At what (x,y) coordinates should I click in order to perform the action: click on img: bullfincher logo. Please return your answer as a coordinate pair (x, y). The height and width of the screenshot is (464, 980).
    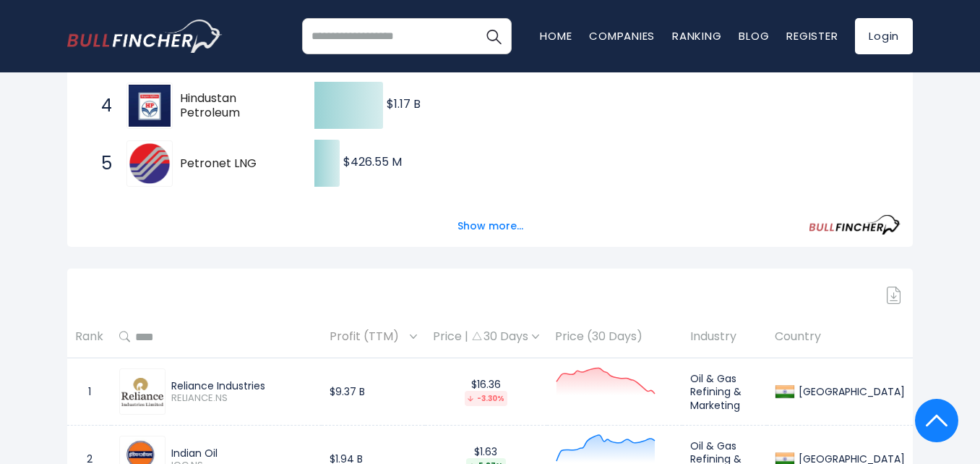
    Looking at the image, I should click on (144, 36).